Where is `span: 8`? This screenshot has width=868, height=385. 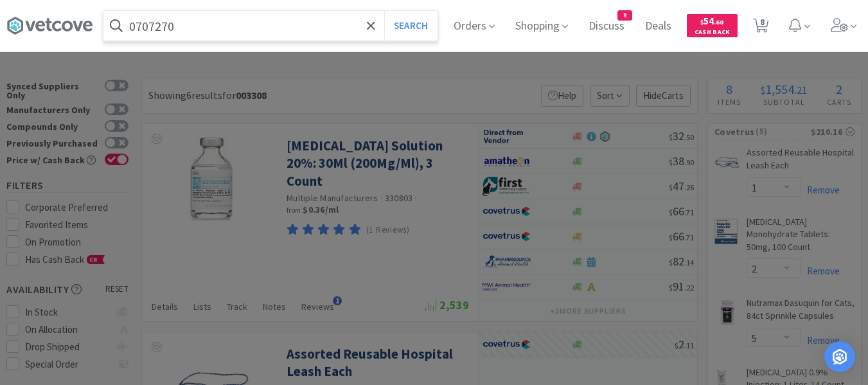
span: 8 is located at coordinates (625, 16).